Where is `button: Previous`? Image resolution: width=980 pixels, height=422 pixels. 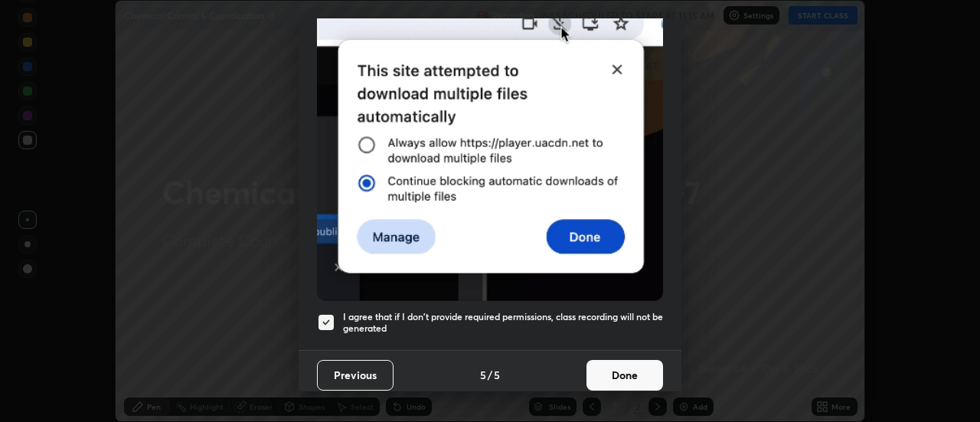 button: Previous is located at coordinates (355, 375).